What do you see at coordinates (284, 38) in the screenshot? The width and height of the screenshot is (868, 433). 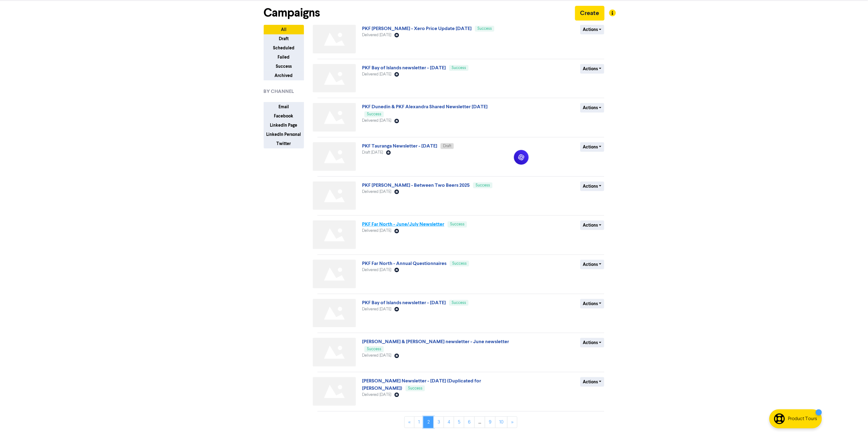 I see `button: Draft` at bounding box center [284, 38].